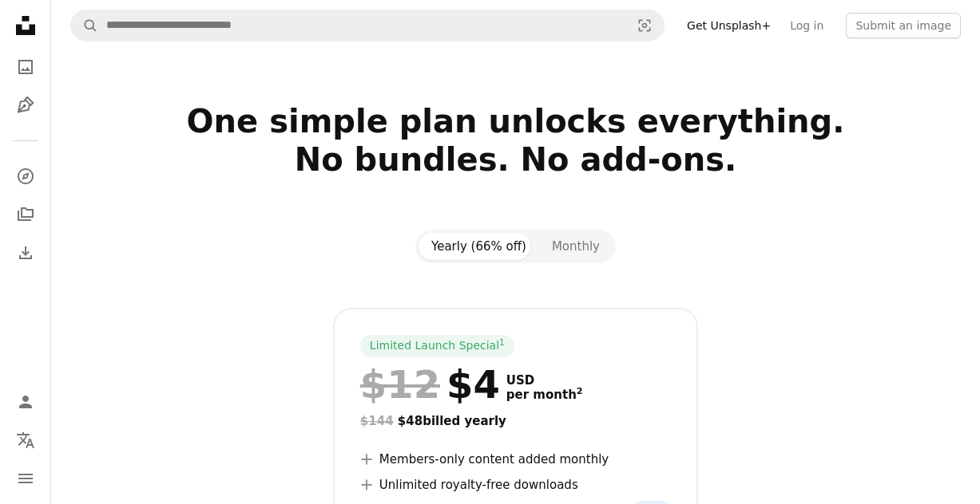  Describe the element at coordinates (515, 460) in the screenshot. I see `li: Members-only content added monthly` at that location.